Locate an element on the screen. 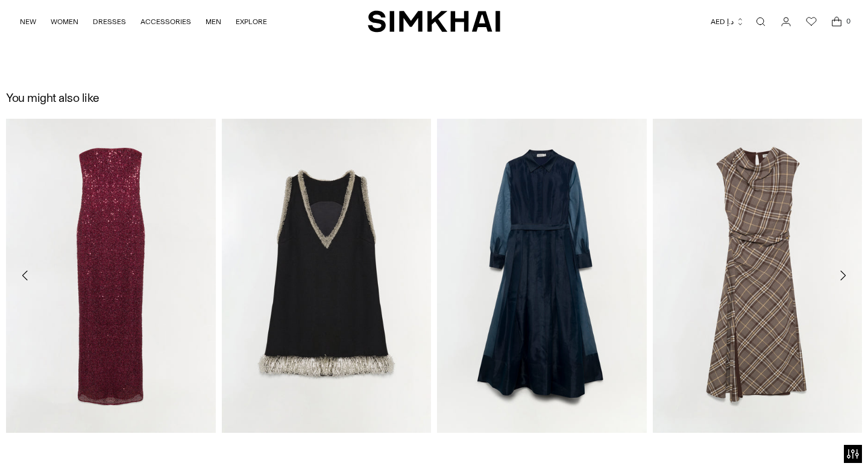  button: Move to next carousel slide is located at coordinates (843, 275).